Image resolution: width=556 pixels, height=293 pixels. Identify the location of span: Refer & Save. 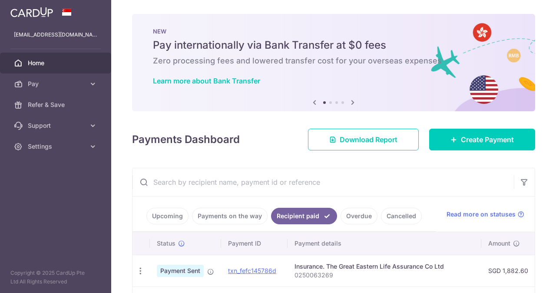
(56, 105).